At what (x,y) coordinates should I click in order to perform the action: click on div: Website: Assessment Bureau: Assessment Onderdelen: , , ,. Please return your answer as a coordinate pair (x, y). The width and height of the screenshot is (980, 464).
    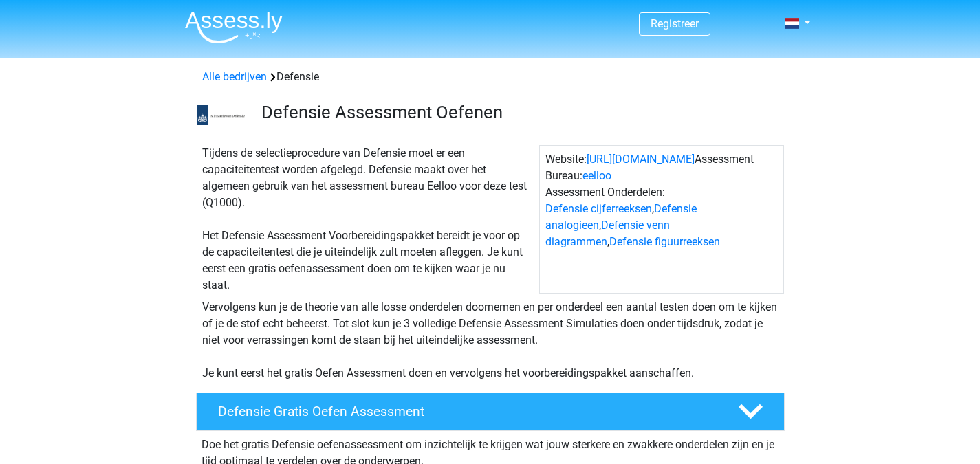
    Looking at the image, I should click on (661, 220).